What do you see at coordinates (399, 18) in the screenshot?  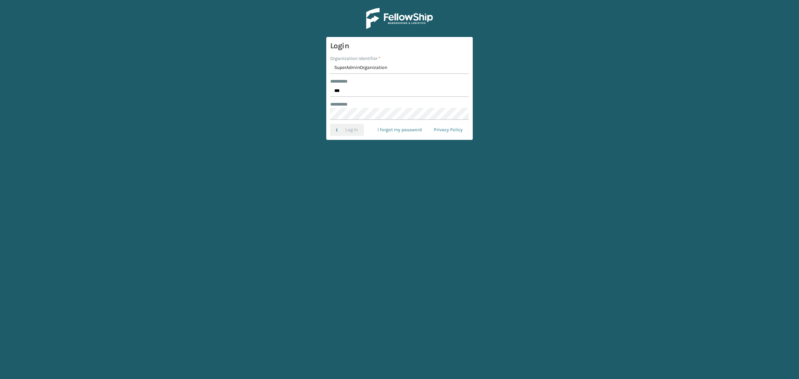 I see `img: Logo` at bounding box center [399, 18].